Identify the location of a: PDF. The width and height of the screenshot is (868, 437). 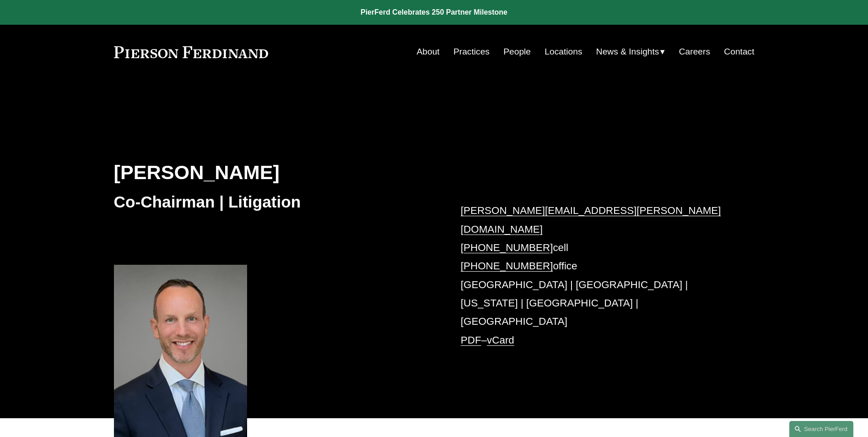
(471, 340).